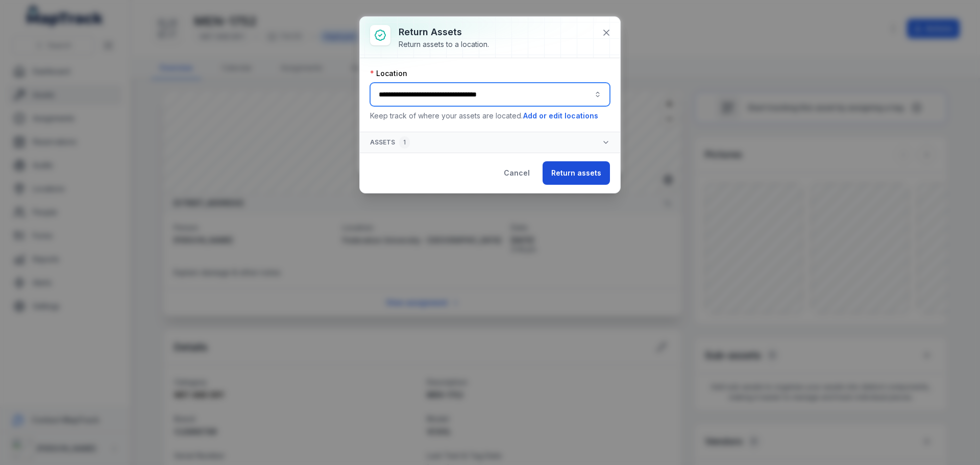  I want to click on h3: Return assets, so click(443, 32).